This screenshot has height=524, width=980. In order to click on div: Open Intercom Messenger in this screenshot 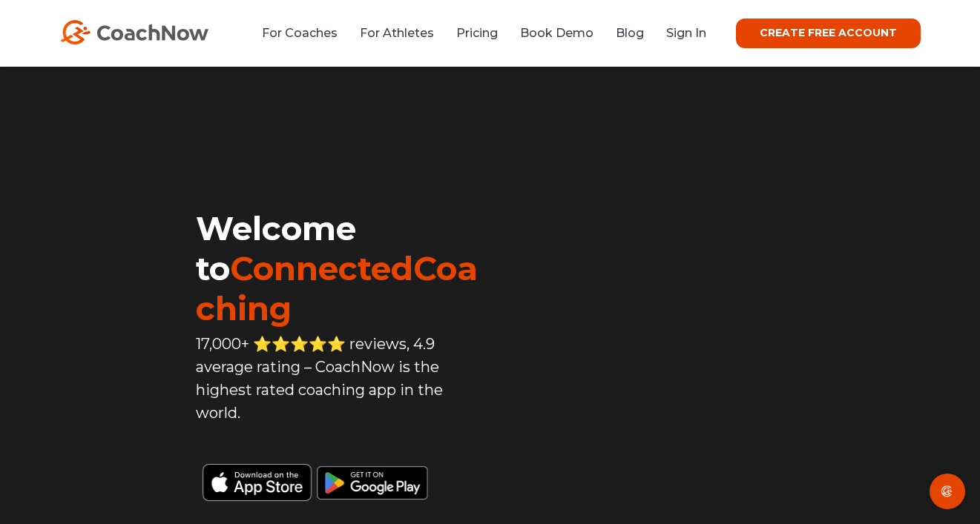, I will do `click(947, 492)`.